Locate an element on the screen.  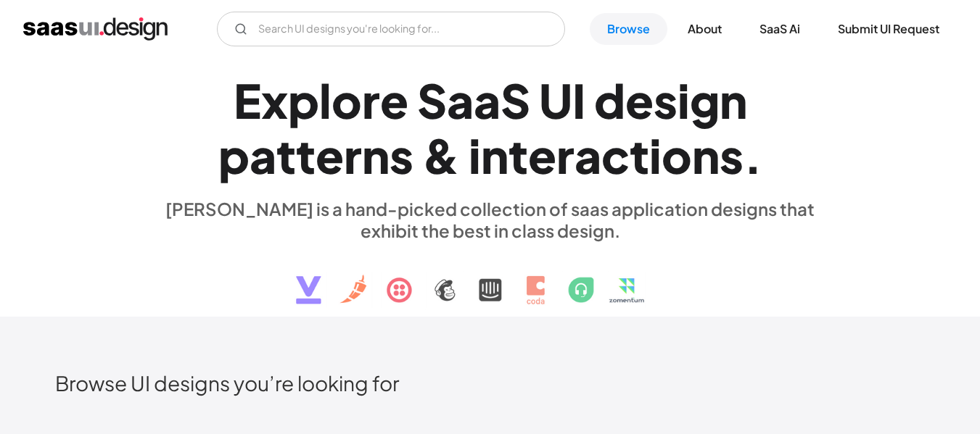
div: l is located at coordinates (325, 100).